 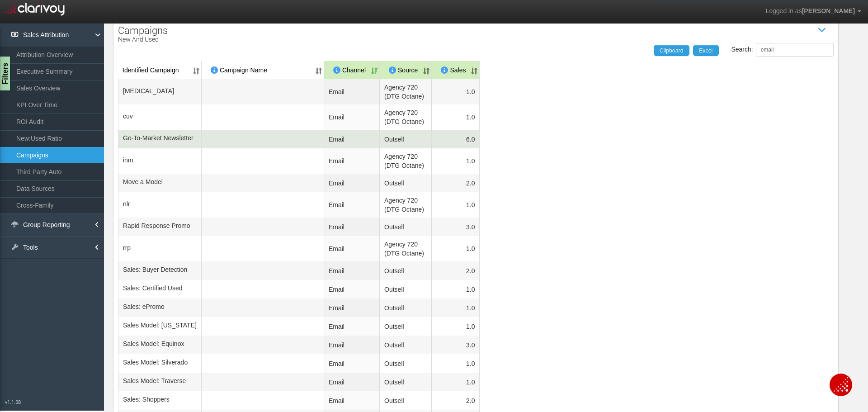 I want to click on span: nlr, so click(x=127, y=204).